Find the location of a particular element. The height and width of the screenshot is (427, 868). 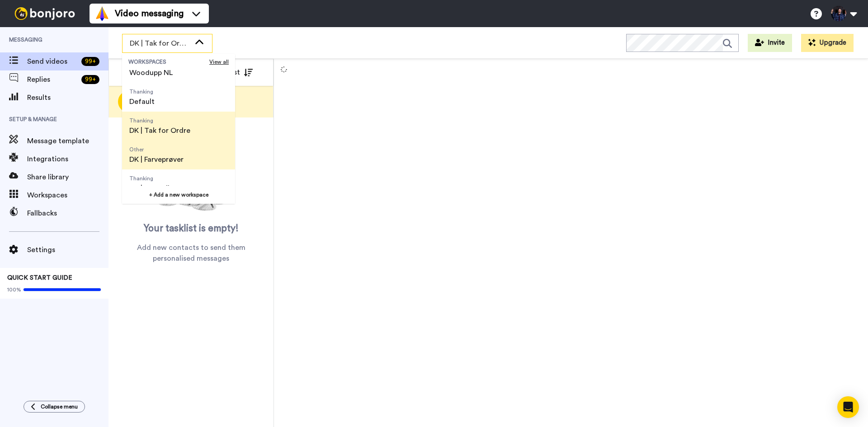

span: WORKSPACES is located at coordinates (169, 62).